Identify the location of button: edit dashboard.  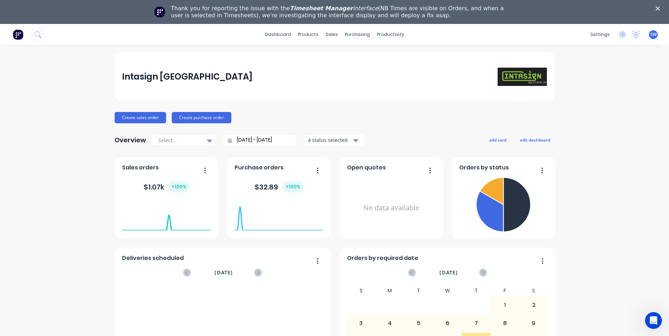
(535, 140).